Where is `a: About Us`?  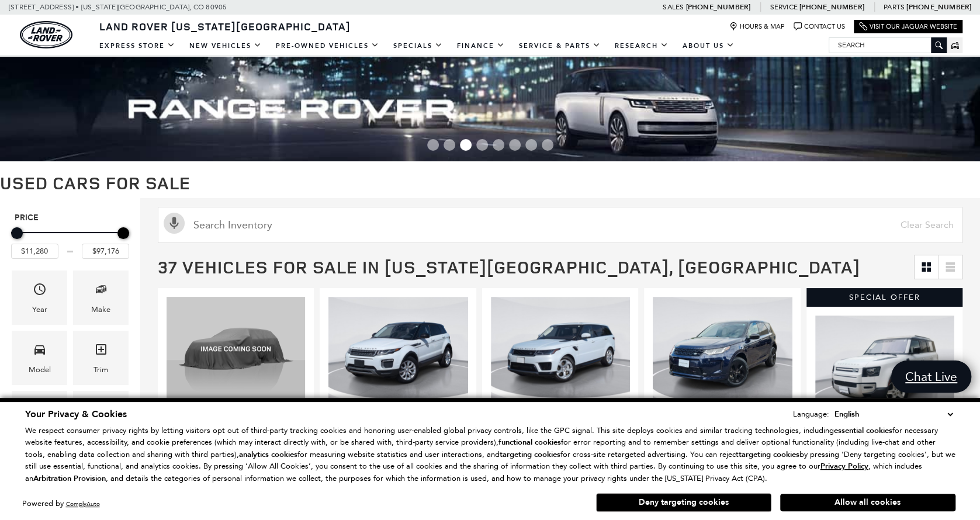
a: About Us is located at coordinates (708, 46).